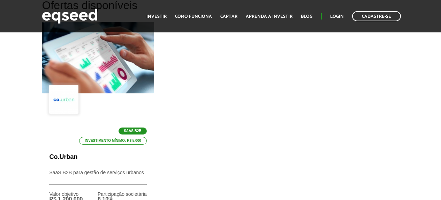  Describe the element at coordinates (337, 16) in the screenshot. I see `a: Login` at that location.